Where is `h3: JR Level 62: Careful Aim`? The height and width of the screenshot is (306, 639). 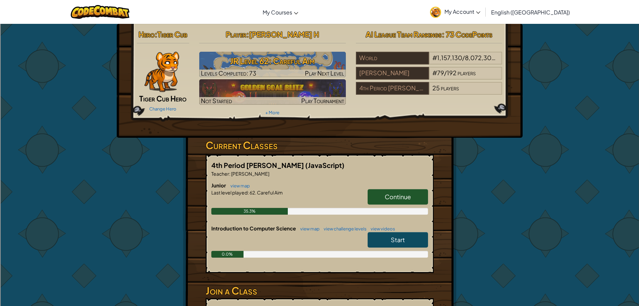
h3: JR Level 62: Careful Aim is located at coordinates (272, 61).